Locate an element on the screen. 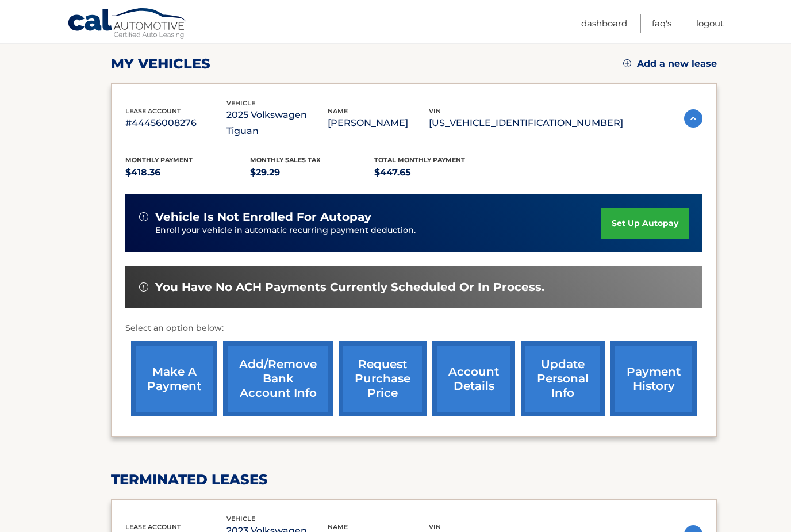  span: Total Monthly Payment is located at coordinates (419, 160).